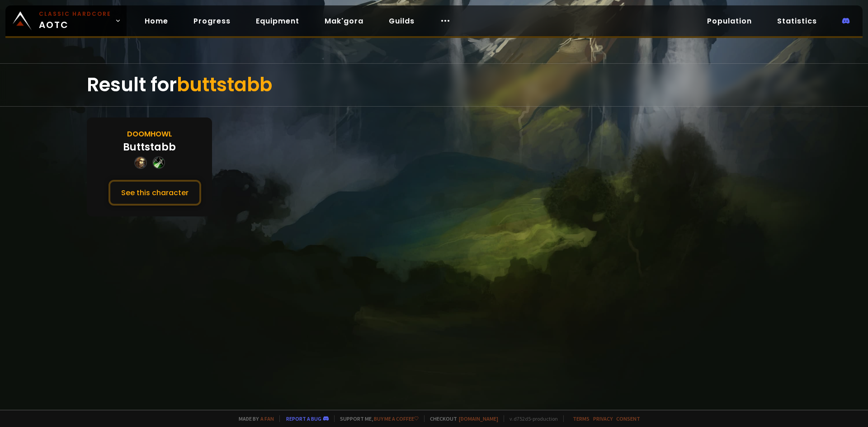  Describe the element at coordinates (66, 21) in the screenshot. I see `a: Classic HardcoreAOTC` at that location.